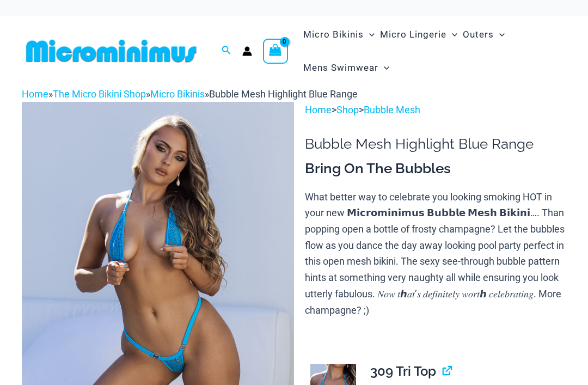  Describe the element at coordinates (226, 51) in the screenshot. I see `a: Search icon link` at that location.